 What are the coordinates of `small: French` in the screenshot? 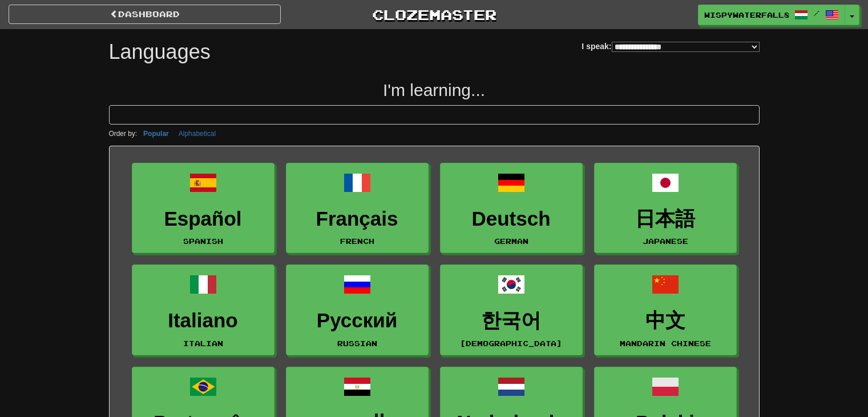 It's located at (358, 241).